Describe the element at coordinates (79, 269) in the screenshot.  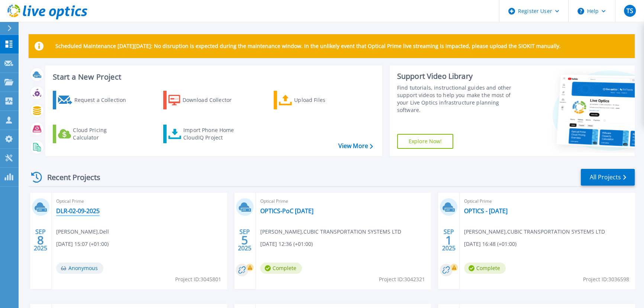
I see `span: Anonymous` at that location.